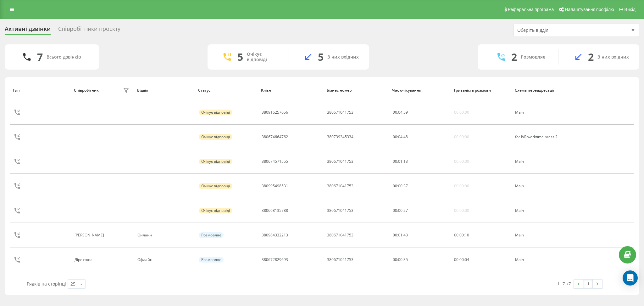  I want to click on div: 25, so click(73, 284).